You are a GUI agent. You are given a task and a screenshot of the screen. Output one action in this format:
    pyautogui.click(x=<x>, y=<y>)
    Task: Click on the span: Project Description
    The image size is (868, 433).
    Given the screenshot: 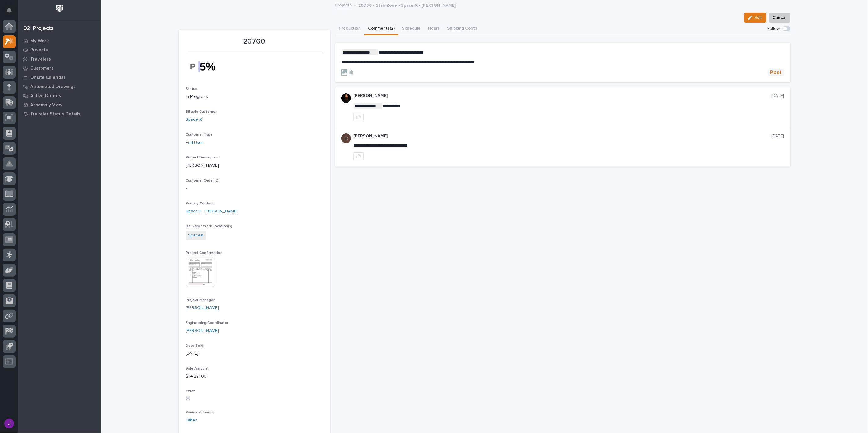 What is the action you would take?
    pyautogui.click(x=203, y=158)
    